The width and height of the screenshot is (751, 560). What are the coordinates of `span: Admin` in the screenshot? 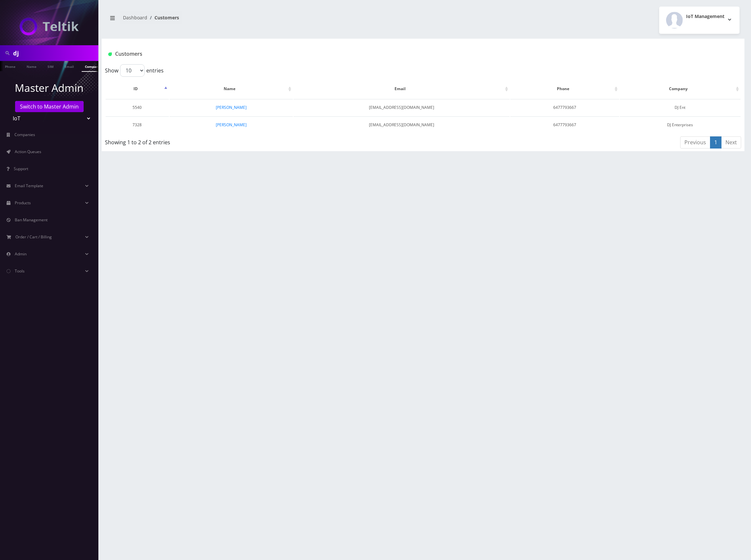 It's located at (21, 254).